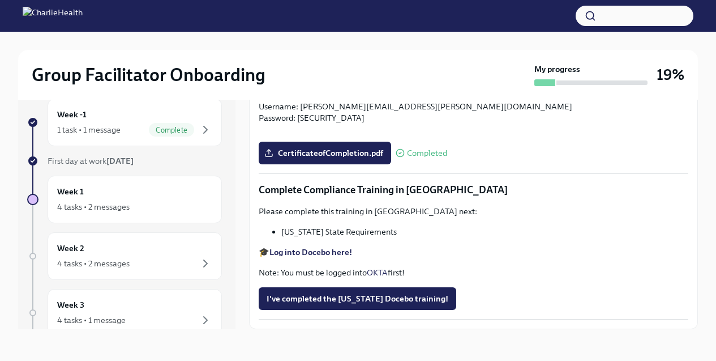  Describe the element at coordinates (557, 69) in the screenshot. I see `strong: My progress` at that location.